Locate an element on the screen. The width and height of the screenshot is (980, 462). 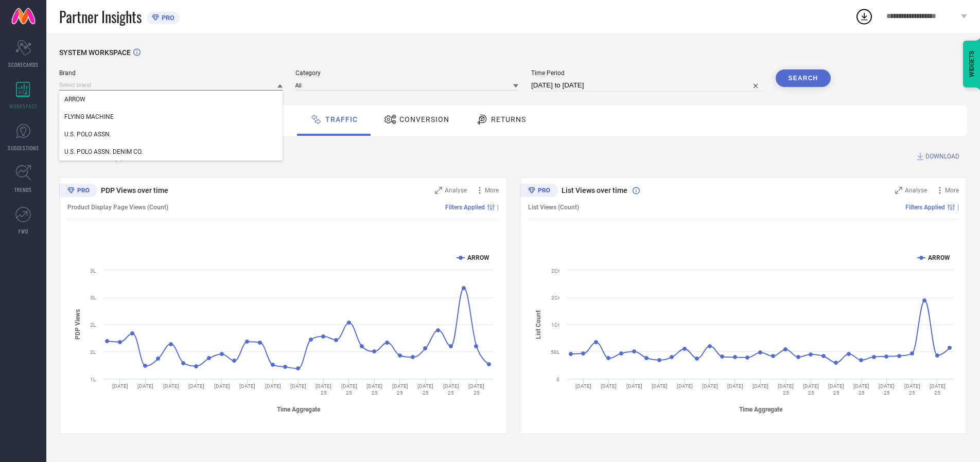
div: U.S. POLO ASSN. DENIM CO. is located at coordinates (171, 152).